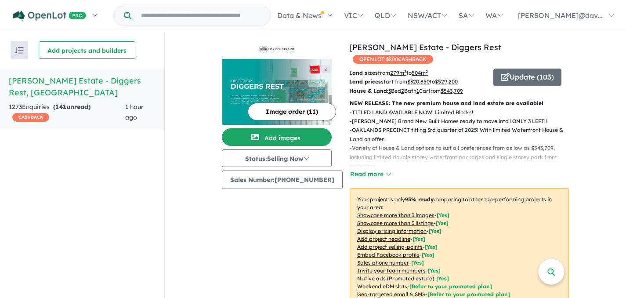  What do you see at coordinates (418, 91) in the screenshot?
I see `p: Bed Bath Car from` at bounding box center [418, 91].